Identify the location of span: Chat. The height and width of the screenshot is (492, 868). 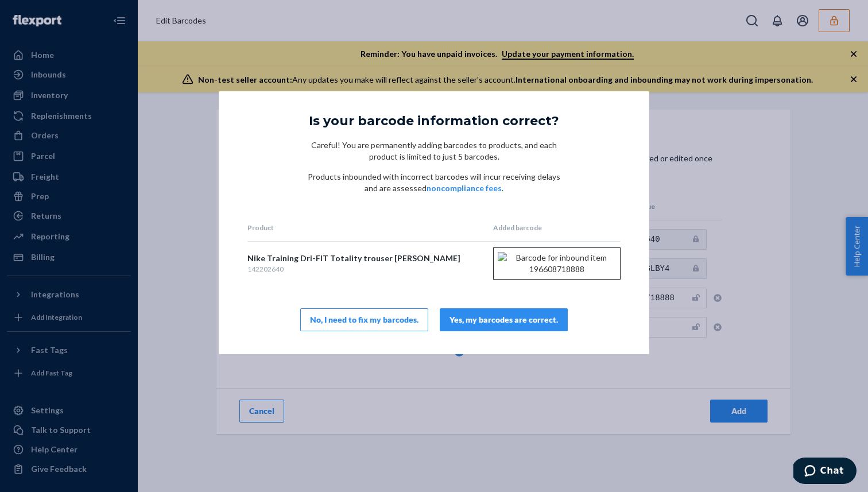
(38, 13).